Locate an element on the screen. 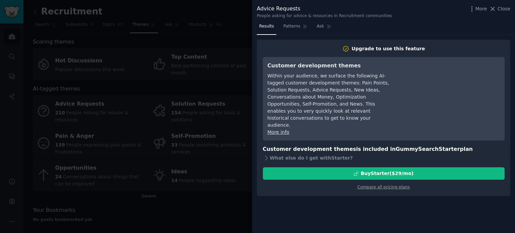 The width and height of the screenshot is (515, 233). span: Close is located at coordinates (503, 9).